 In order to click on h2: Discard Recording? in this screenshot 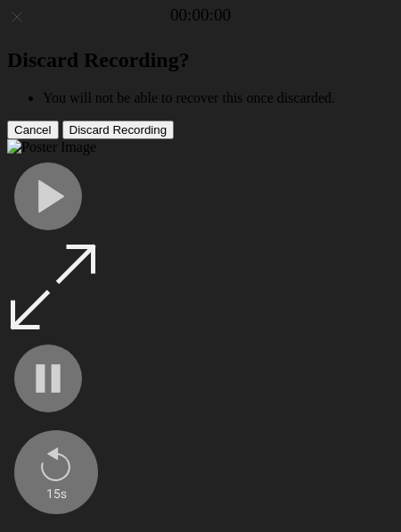, I will do `click(200, 60)`.